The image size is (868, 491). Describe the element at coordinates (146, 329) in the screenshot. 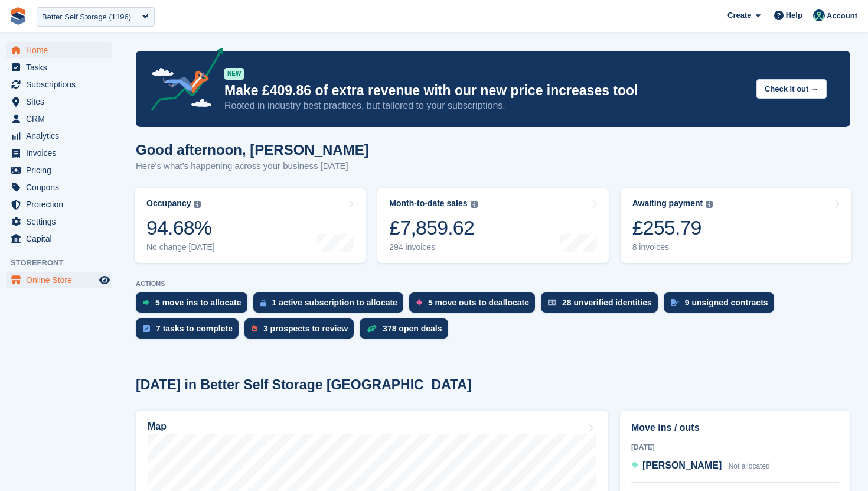

I see `img: task-75834270c22a3079a89374b754ae025e5fb1db73e45f91037f5363f120a921f8.svg` at that location.